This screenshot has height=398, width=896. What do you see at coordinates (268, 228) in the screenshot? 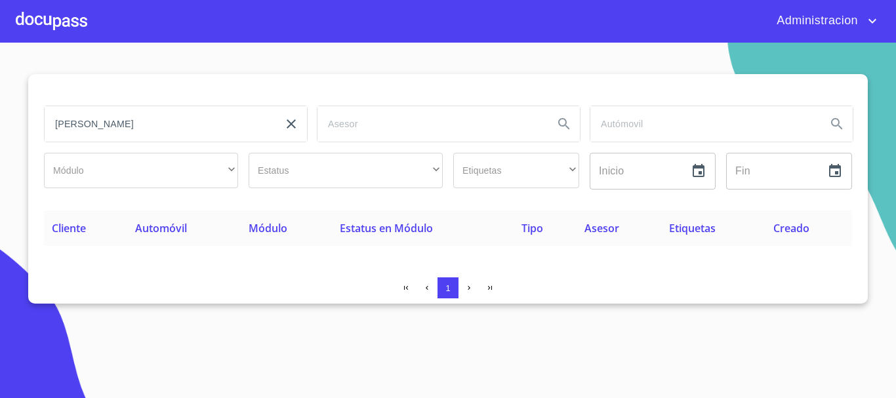
I see `span: Módulo` at bounding box center [268, 228].